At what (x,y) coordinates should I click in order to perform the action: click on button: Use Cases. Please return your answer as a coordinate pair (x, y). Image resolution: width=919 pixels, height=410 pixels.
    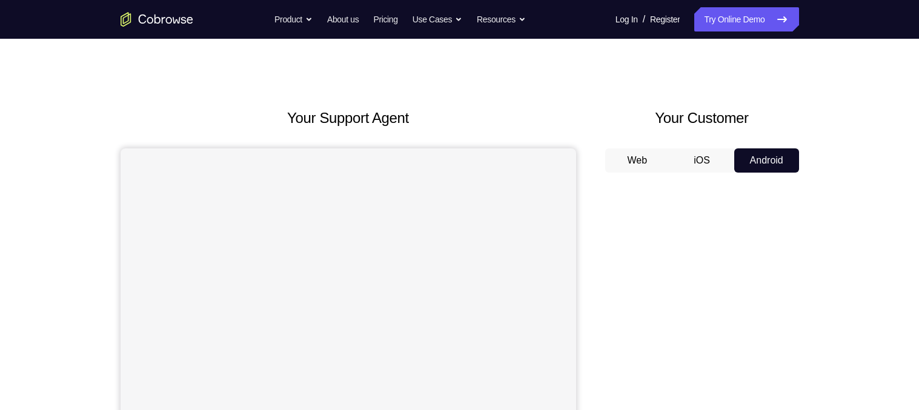
    Looking at the image, I should click on (437, 19).